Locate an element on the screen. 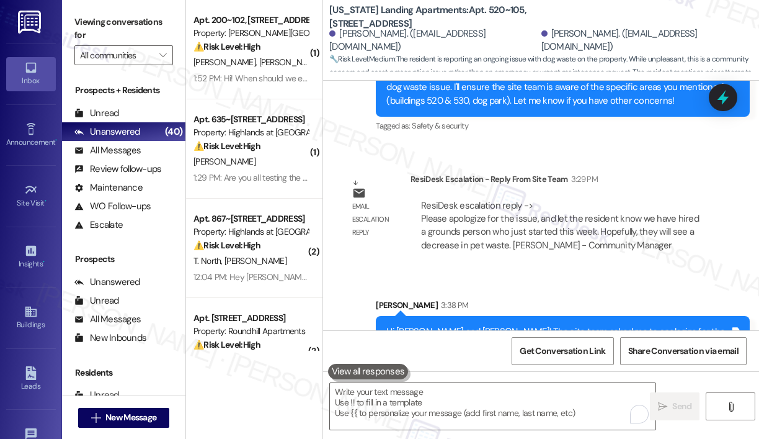 Image resolution: width=759 pixels, height=439 pixels. div: 1:29 PM: Are you all testing the fire alarms? Building 635 apt 301 it keeps going off is located at coordinates (338, 177).